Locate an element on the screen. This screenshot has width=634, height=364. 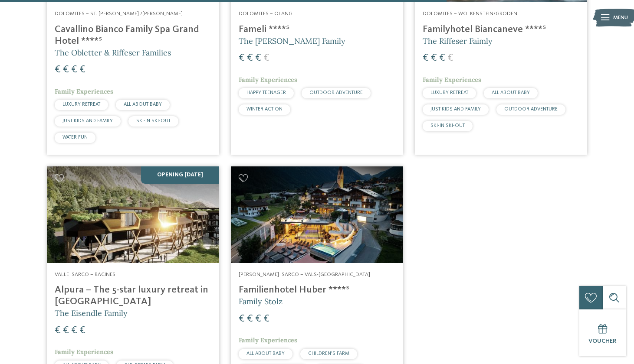
span: Voucher is located at coordinates (603, 341).